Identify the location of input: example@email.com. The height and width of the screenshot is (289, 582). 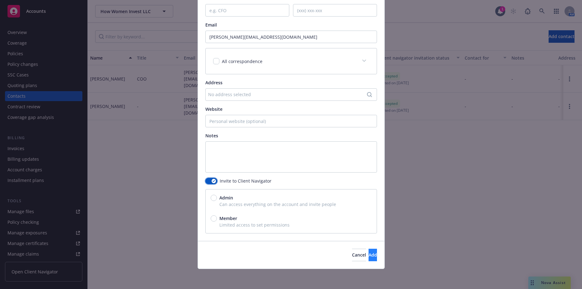
(291, 37).